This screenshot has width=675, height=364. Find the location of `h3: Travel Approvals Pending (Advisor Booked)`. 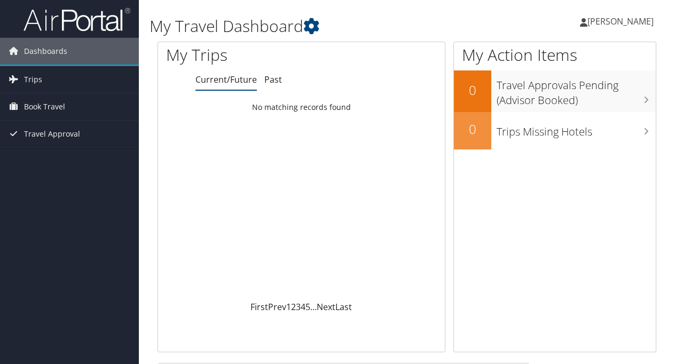

h3: Travel Approvals Pending (Advisor Booked) is located at coordinates (576, 90).